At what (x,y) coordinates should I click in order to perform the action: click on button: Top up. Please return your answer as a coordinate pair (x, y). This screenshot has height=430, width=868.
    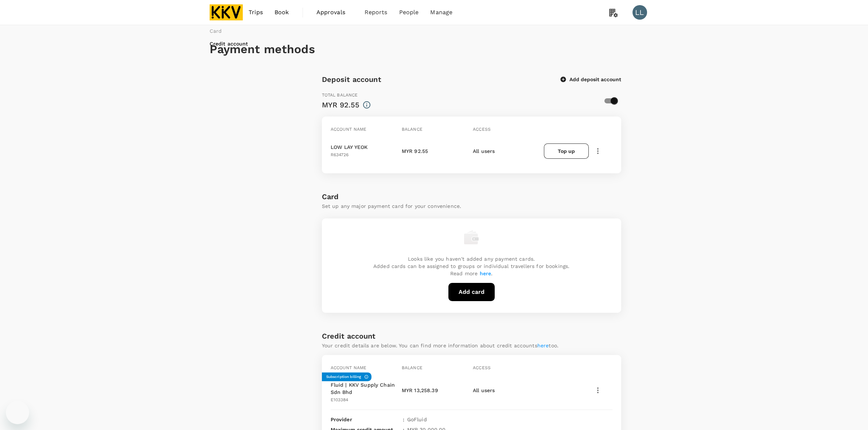
    Looking at the image, I should click on (566, 151).